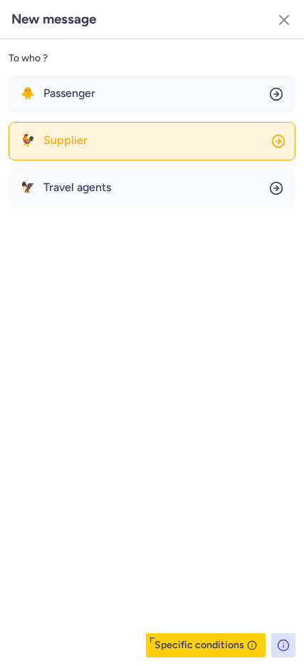 The width and height of the screenshot is (304, 666). What do you see at coordinates (152, 94) in the screenshot?
I see `button: 🐥Passenger` at bounding box center [152, 94].